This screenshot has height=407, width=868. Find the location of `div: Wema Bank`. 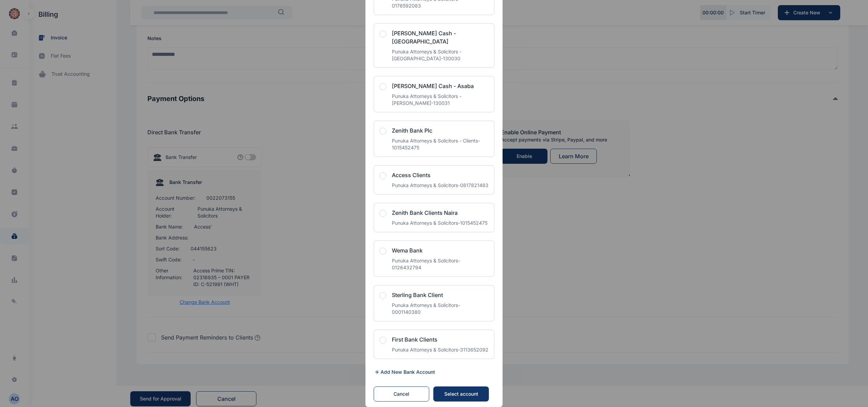

div: Wema Bank is located at coordinates (440, 250).